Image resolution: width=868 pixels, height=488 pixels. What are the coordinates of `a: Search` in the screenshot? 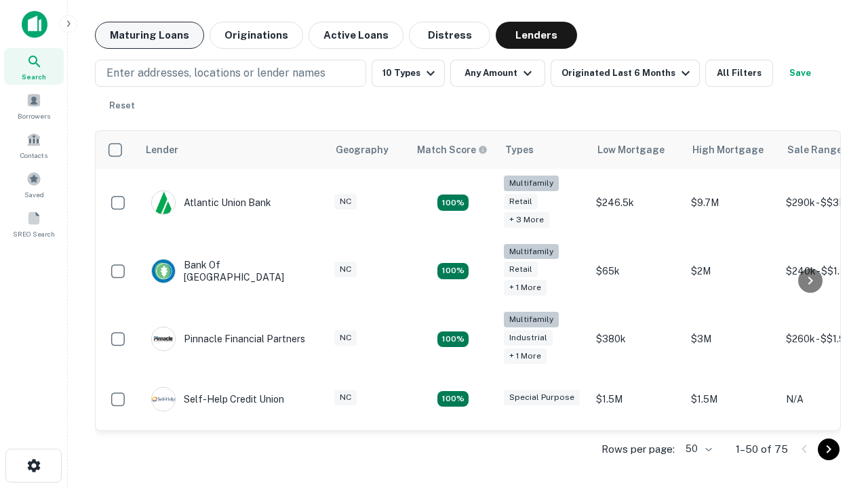 It's located at (34, 66).